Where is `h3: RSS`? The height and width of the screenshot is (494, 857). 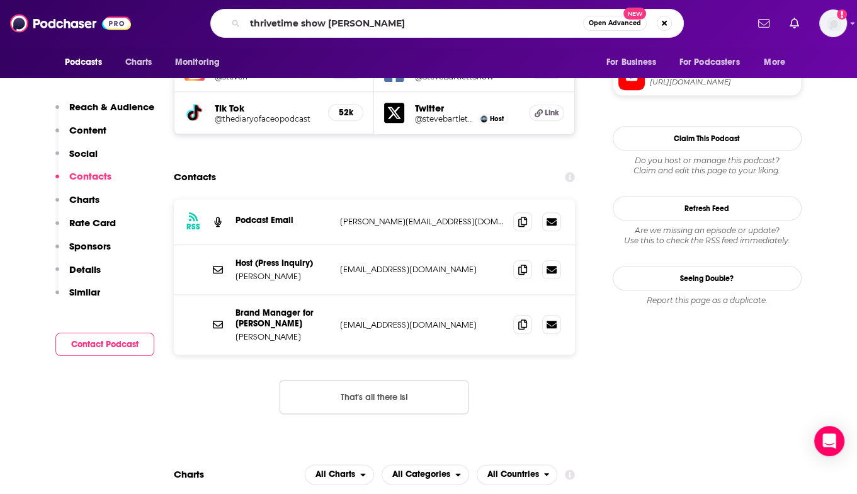
h3: RSS is located at coordinates (193, 227).